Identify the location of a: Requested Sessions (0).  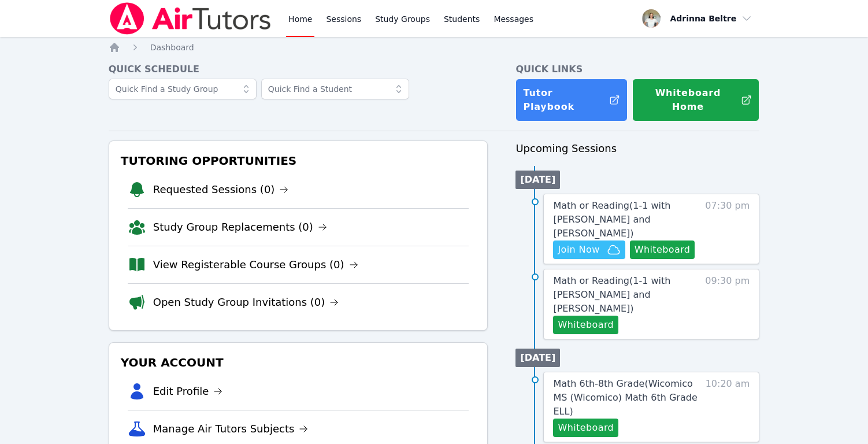
(221, 190).